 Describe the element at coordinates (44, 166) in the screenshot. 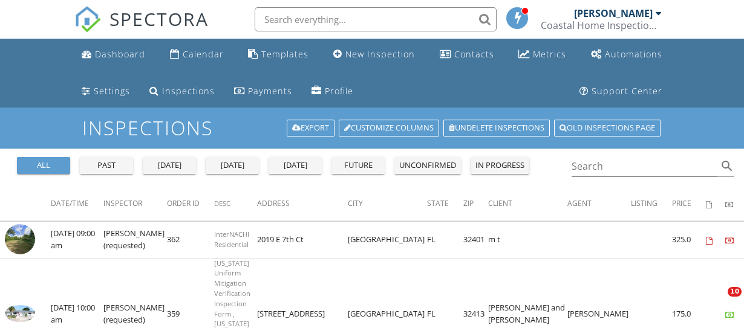

I see `button: all` at that location.